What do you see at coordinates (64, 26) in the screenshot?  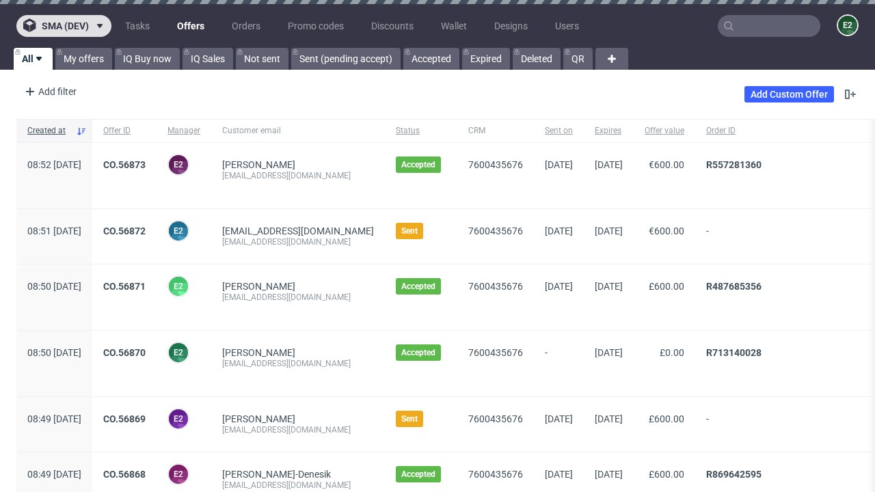 I see `button: sma (dev)` at bounding box center [64, 26].